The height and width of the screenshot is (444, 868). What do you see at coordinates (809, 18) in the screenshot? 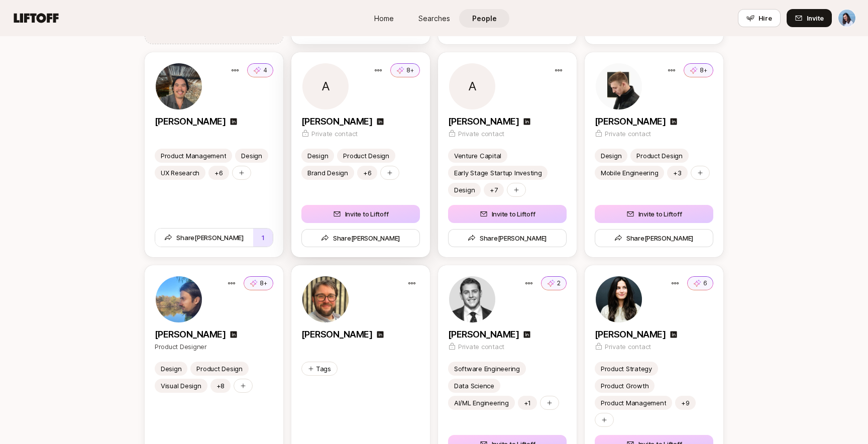
I see `button: Invite` at bounding box center [809, 18].